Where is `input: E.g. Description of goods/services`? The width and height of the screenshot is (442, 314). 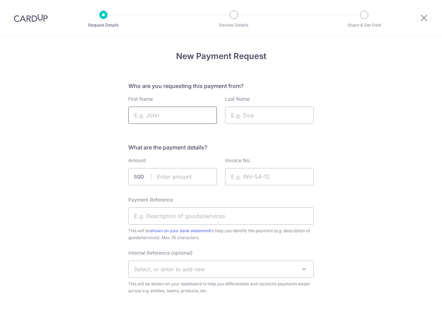 input: E.g. Description of goods/services is located at coordinates (221, 216).